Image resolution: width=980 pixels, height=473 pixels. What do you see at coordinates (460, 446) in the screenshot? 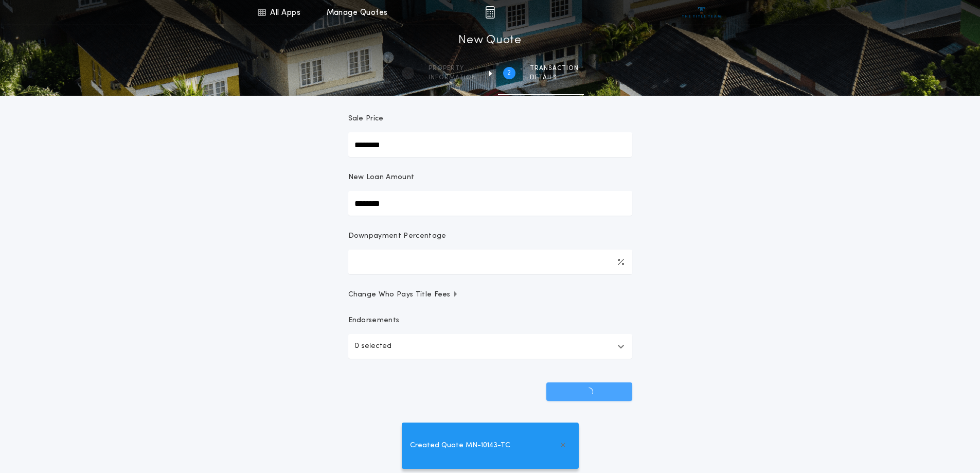
I see `span: Created Quote MN-10143-TC` at bounding box center [460, 446].